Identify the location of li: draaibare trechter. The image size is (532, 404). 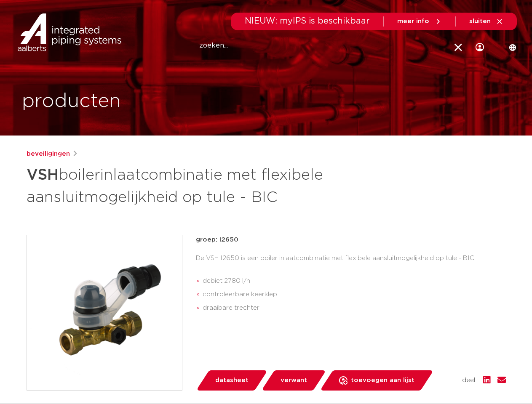
(354, 308).